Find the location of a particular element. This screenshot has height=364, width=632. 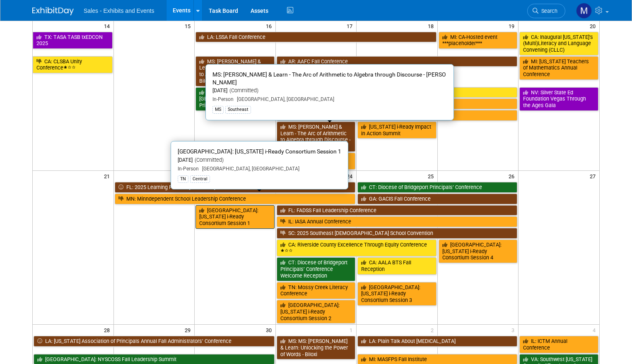

span: 28 is located at coordinates (108, 330).